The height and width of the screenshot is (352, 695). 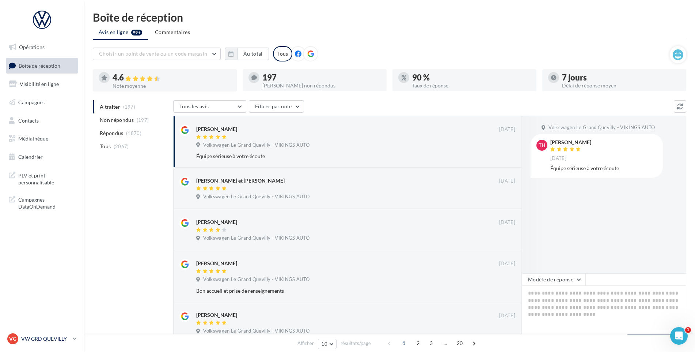 What do you see at coordinates (42, 102) in the screenshot?
I see `a: Campagnes` at bounding box center [42, 102].